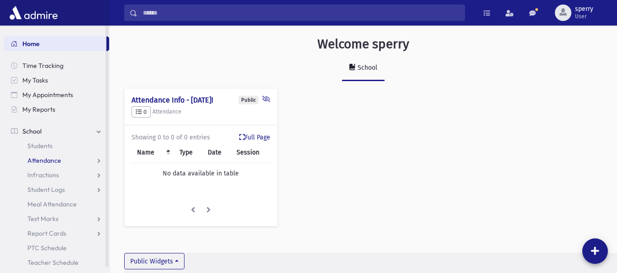 The width and height of the screenshot is (617, 273). What do you see at coordinates (141, 112) in the screenshot?
I see `span: 0` at bounding box center [141, 112].